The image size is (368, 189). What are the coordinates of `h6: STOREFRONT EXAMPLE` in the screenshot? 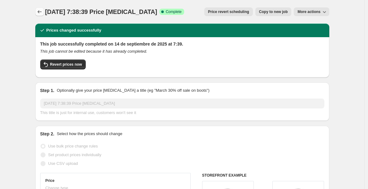 It's located at (263, 175).